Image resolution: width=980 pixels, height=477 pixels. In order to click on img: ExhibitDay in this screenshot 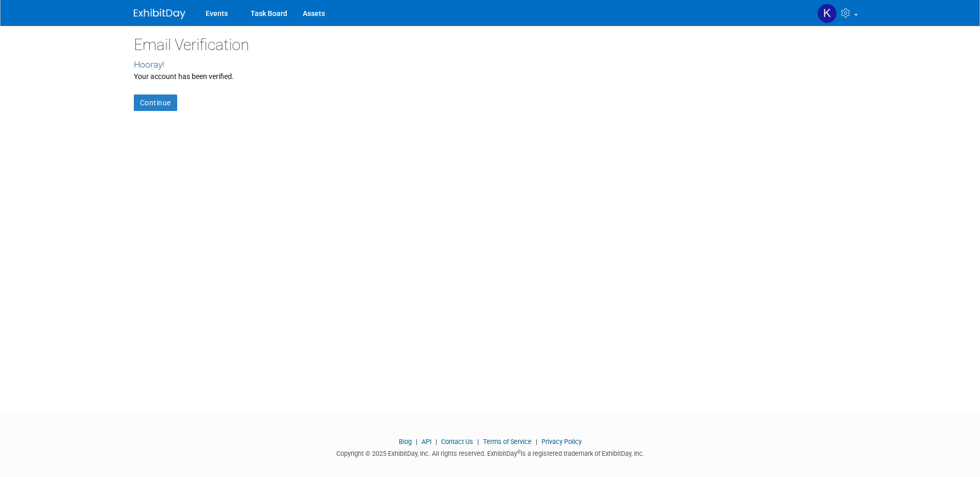, I will do `click(160, 14)`.